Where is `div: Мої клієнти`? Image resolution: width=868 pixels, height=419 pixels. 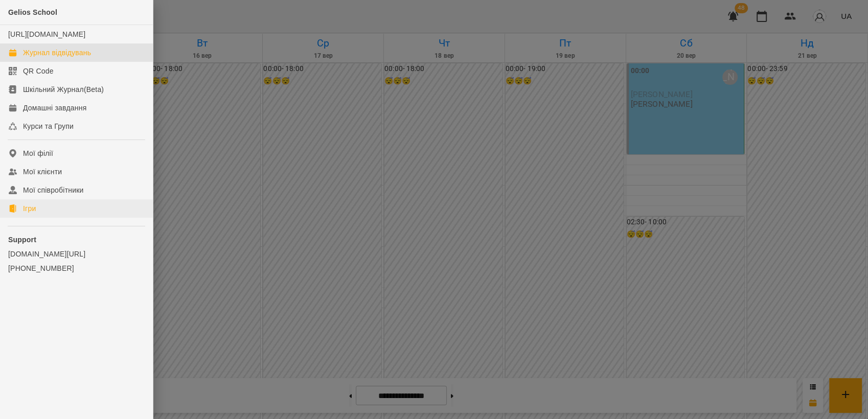
div: Мої клієнти is located at coordinates (42, 172).